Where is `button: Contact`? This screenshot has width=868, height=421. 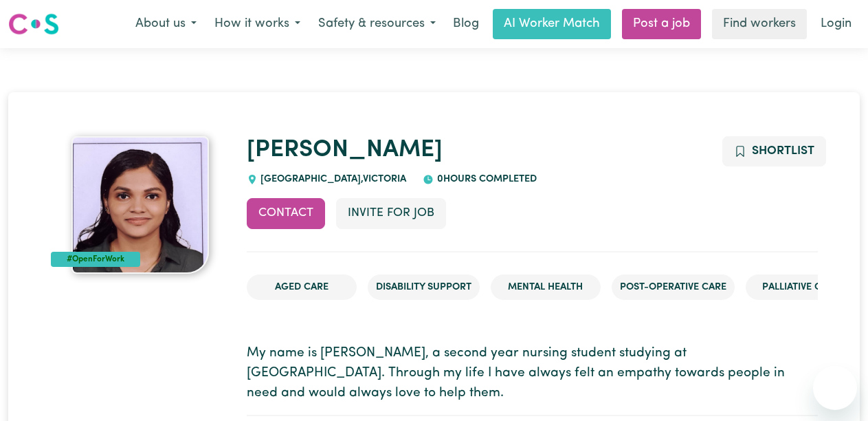
button: Contact is located at coordinates (286, 213).